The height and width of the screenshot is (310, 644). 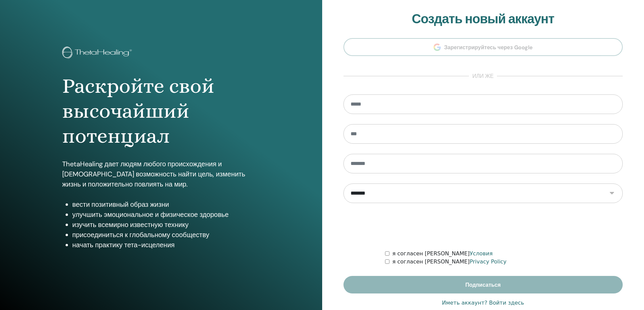 What do you see at coordinates (166, 245) in the screenshot?
I see `li: начать практику тета-исцеления` at bounding box center [166, 245].